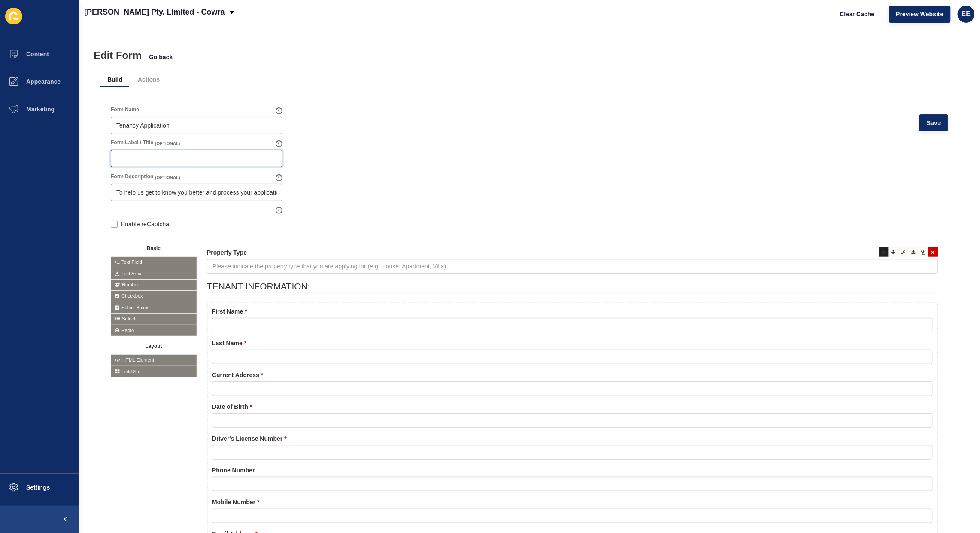 This screenshot has height=533, width=980. Describe the element at coordinates (125, 109) in the screenshot. I see `label: Form Name` at that location.